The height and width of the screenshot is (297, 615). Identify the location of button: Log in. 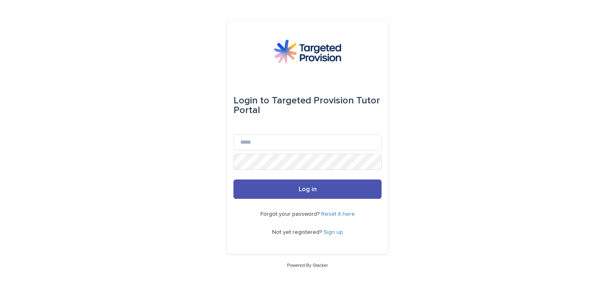
(308, 189).